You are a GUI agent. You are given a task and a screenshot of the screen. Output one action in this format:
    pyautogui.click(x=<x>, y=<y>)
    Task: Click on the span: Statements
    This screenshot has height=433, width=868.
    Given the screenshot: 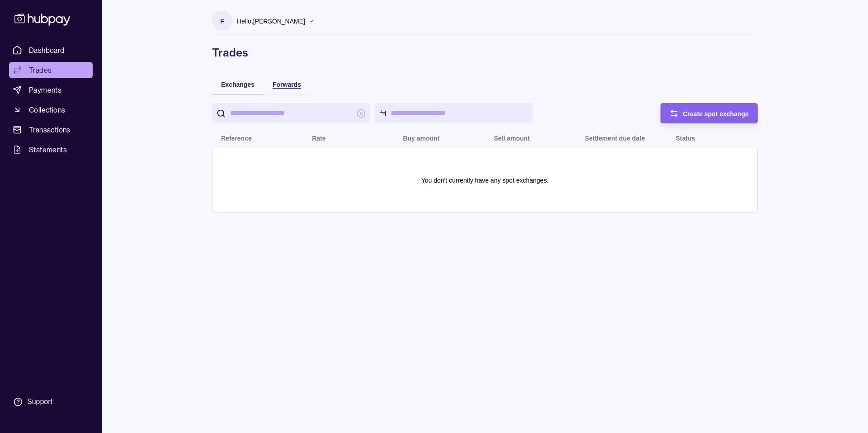 What is the action you would take?
    pyautogui.click(x=48, y=150)
    